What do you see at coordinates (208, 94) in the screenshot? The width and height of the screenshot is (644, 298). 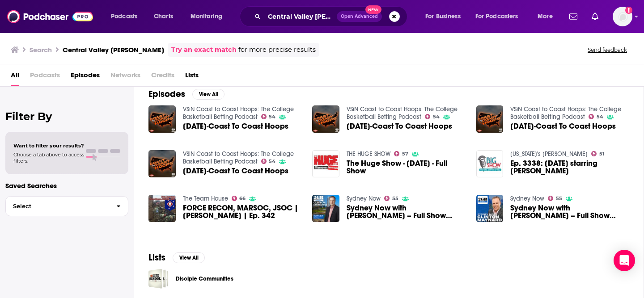 I see `button: View All` at bounding box center [208, 94].